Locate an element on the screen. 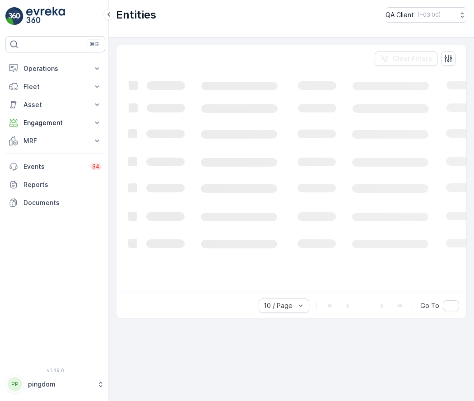 This screenshot has height=401, width=474. p: ⌘B is located at coordinates (94, 44).